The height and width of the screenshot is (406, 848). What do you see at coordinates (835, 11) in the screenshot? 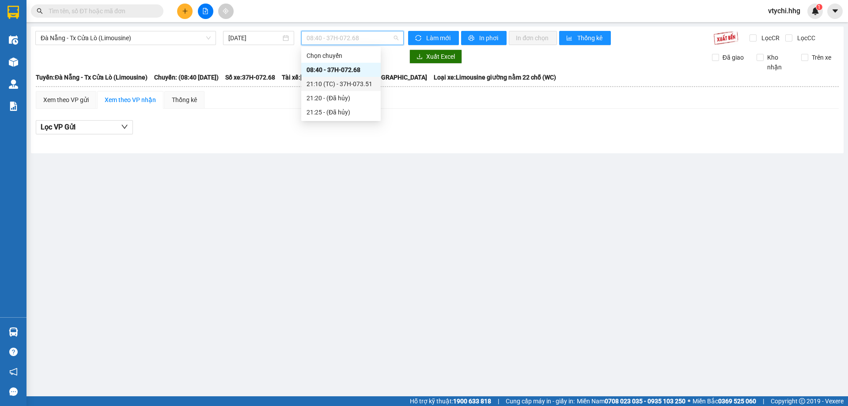
I see `span: caret-down` at bounding box center [835, 11].